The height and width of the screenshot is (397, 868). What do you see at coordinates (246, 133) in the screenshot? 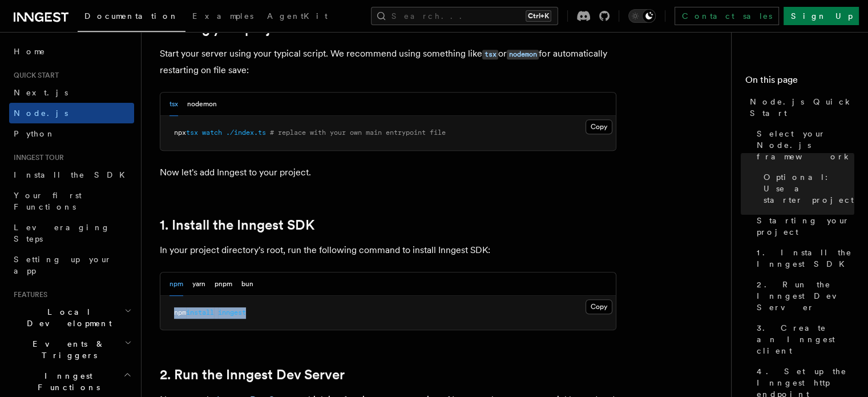
I see `span: ./index.ts` at bounding box center [246, 133].